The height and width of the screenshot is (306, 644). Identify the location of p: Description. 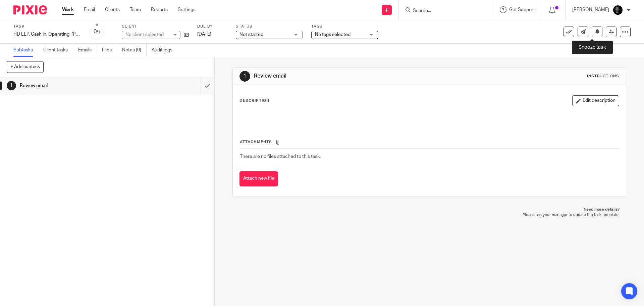
(254, 101).